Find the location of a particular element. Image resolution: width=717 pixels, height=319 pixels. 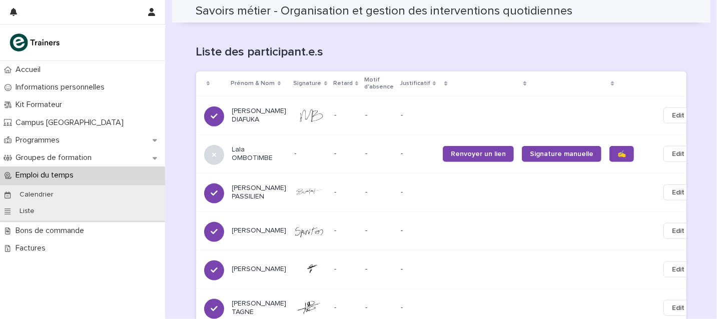

p: Informations personnelles is located at coordinates (62, 87).